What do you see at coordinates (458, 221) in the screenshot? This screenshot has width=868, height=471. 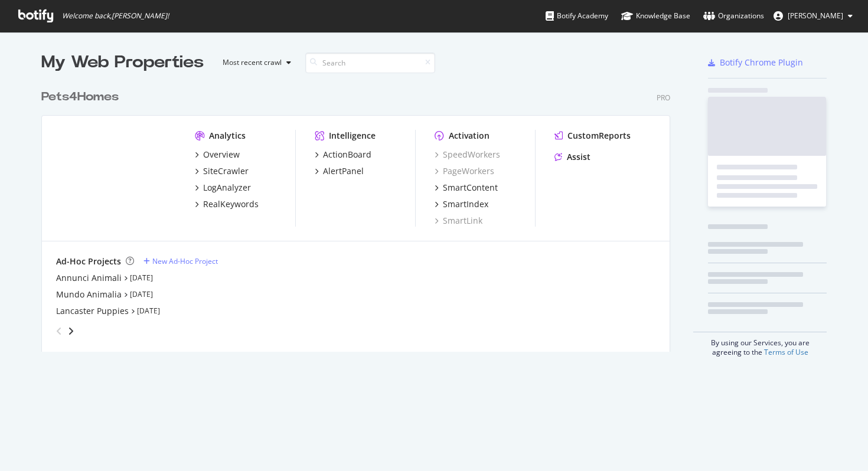 I see `a: SmartLink` at bounding box center [458, 221].